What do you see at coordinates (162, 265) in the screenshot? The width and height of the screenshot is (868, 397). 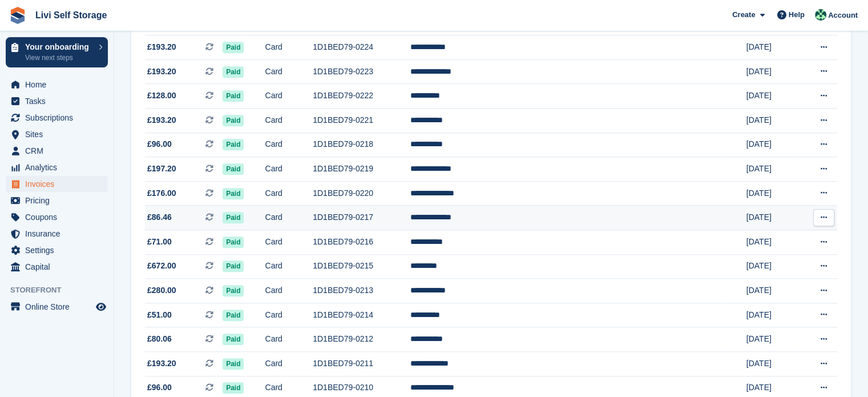 I see `span: £672.00` at bounding box center [162, 265].